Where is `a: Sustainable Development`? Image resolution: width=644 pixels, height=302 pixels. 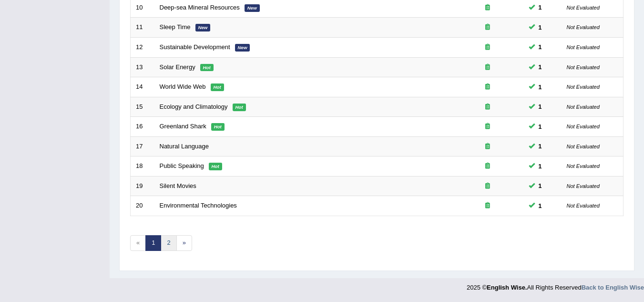 a: Sustainable Development is located at coordinates (195, 47).